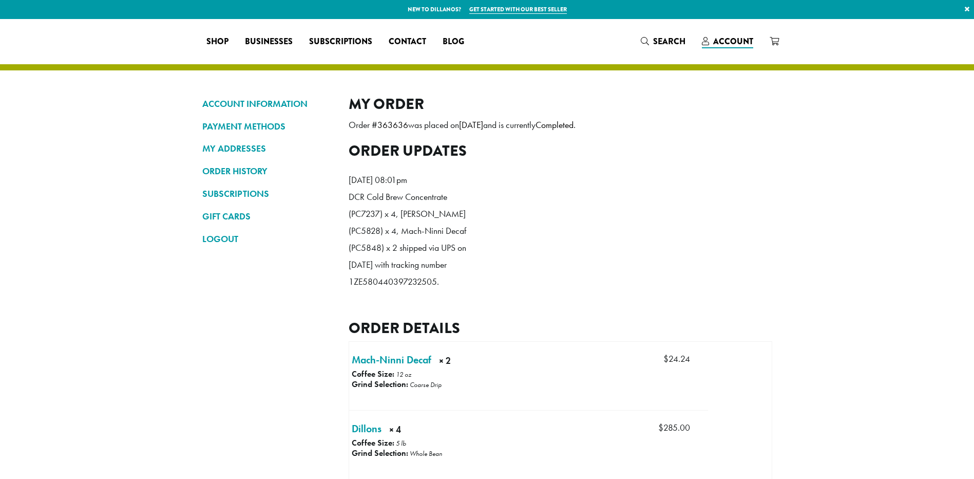 The width and height of the screenshot is (974, 479). I want to click on h2: Order details, so click(560, 328).